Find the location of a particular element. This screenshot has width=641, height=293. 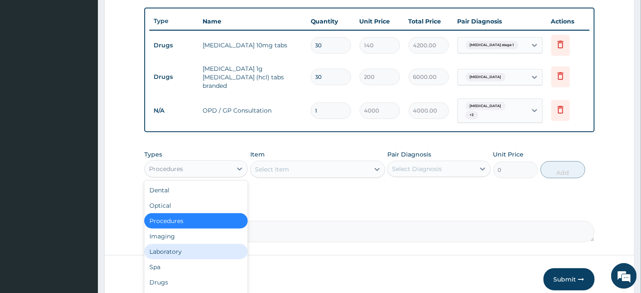

td: OPD / GP Consultation is located at coordinates (252, 110).